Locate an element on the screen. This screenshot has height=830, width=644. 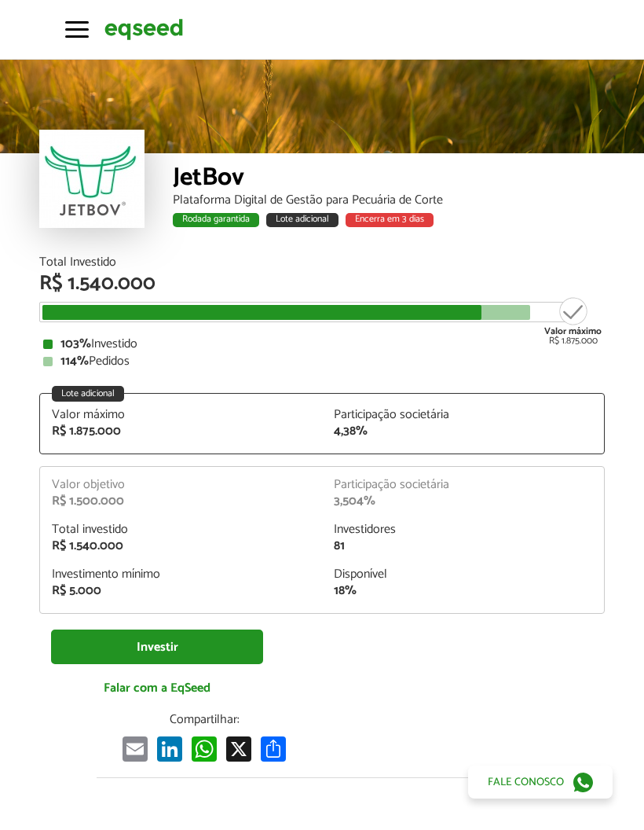
strong: 114% is located at coordinates (75, 361).